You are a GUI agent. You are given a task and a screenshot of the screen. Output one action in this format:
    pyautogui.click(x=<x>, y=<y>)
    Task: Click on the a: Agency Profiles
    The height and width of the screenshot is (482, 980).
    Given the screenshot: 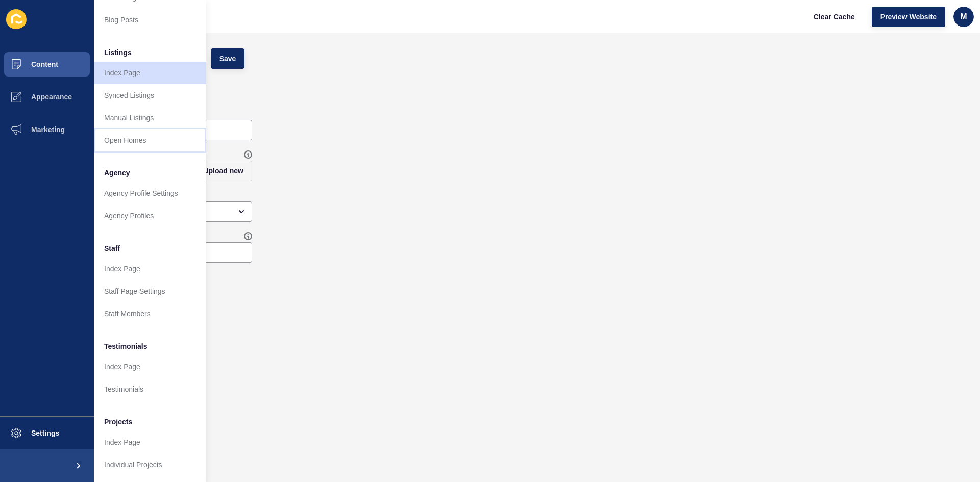 What is the action you would take?
    pyautogui.click(x=150, y=216)
    